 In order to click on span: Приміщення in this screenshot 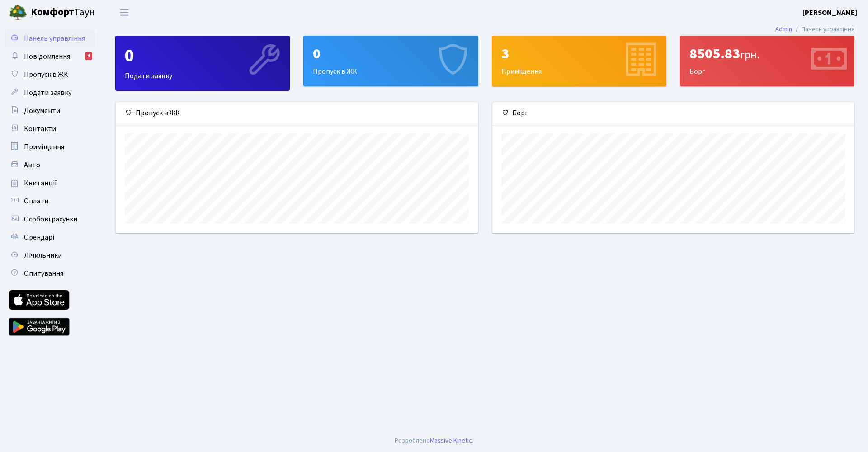, I will do `click(44, 147)`.